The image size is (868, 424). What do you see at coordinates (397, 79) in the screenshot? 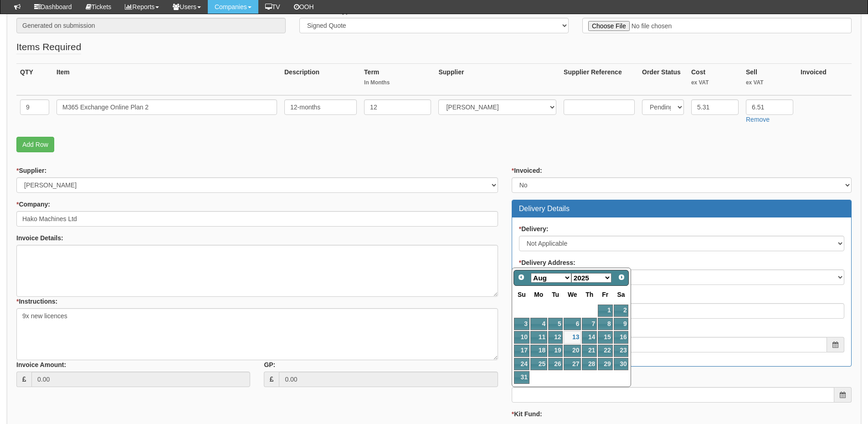
I see `th: Term` at bounding box center [397, 79].